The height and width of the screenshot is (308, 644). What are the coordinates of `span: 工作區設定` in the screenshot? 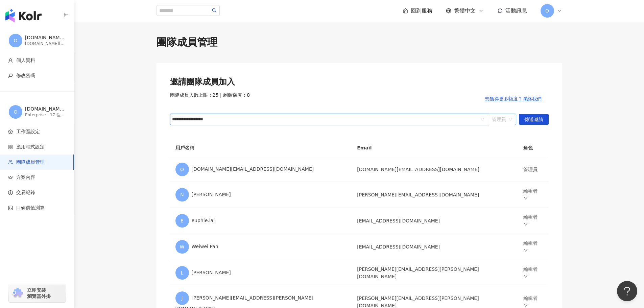 It's located at (28, 132).